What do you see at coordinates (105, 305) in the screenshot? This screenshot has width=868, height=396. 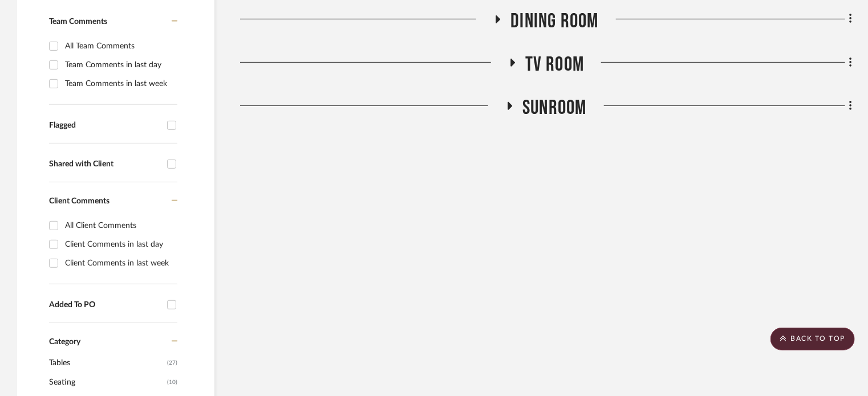 I see `div: Added To PO` at bounding box center [105, 305].